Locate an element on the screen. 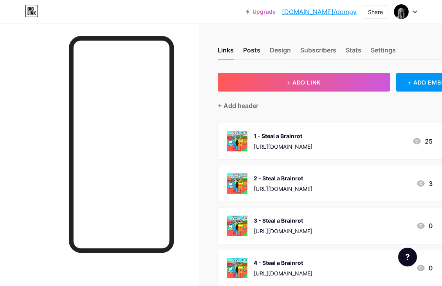 The width and height of the screenshot is (442, 286). button: + ADD LINK is located at coordinates (304, 82).